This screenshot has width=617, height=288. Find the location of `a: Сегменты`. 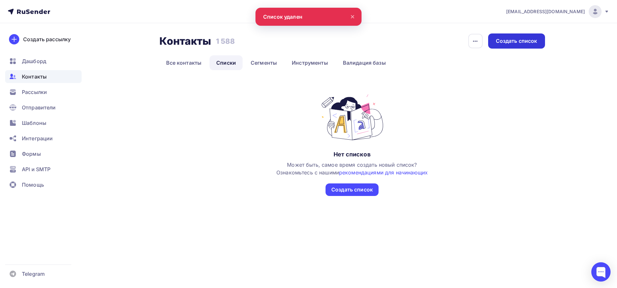

a: Сегменты is located at coordinates (264, 63).